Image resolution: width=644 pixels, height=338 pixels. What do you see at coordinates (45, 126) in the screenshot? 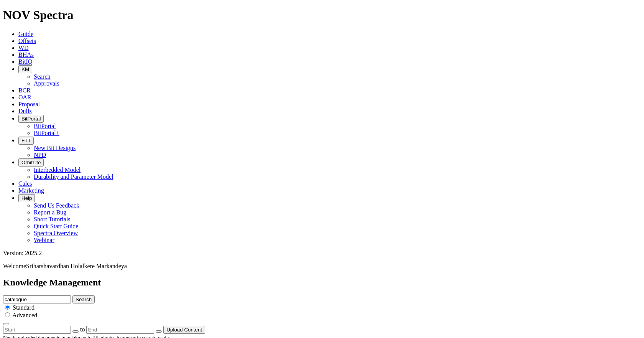
I see `a: BitPortal` at bounding box center [45, 126].